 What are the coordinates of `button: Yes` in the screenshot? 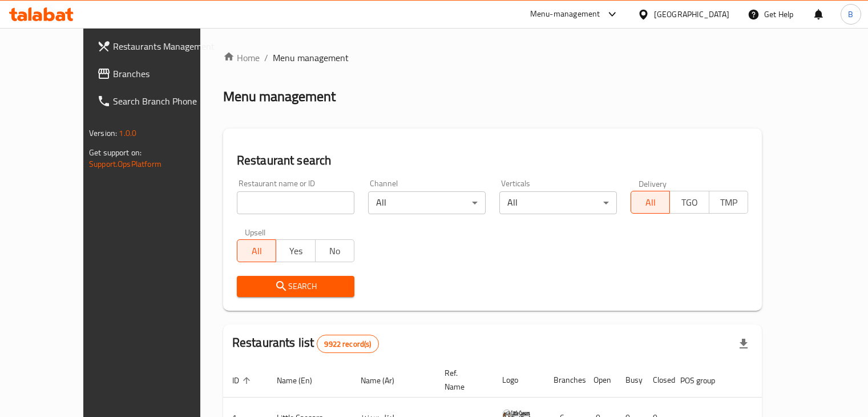 It's located at (295, 250).